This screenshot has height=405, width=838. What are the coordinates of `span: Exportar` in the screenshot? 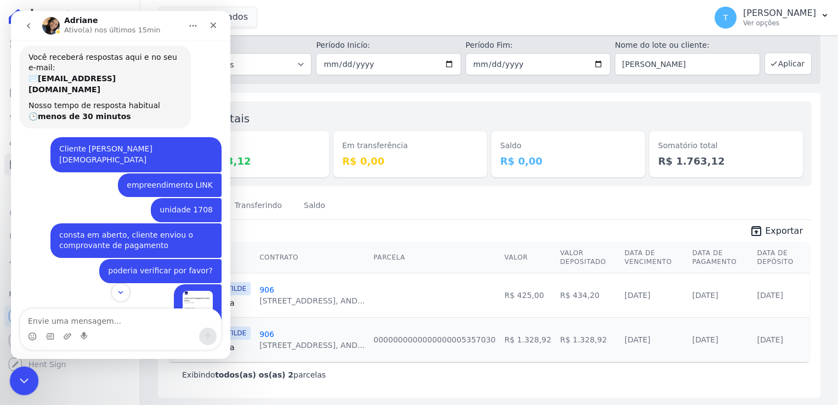 It's located at (784, 231).